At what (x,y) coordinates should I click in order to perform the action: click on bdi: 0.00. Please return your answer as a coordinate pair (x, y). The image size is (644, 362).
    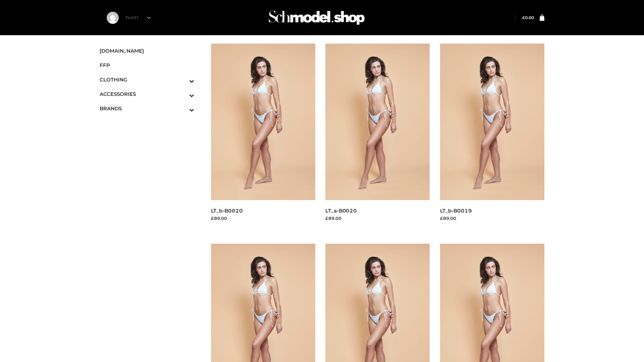
    Looking at the image, I should click on (528, 17).